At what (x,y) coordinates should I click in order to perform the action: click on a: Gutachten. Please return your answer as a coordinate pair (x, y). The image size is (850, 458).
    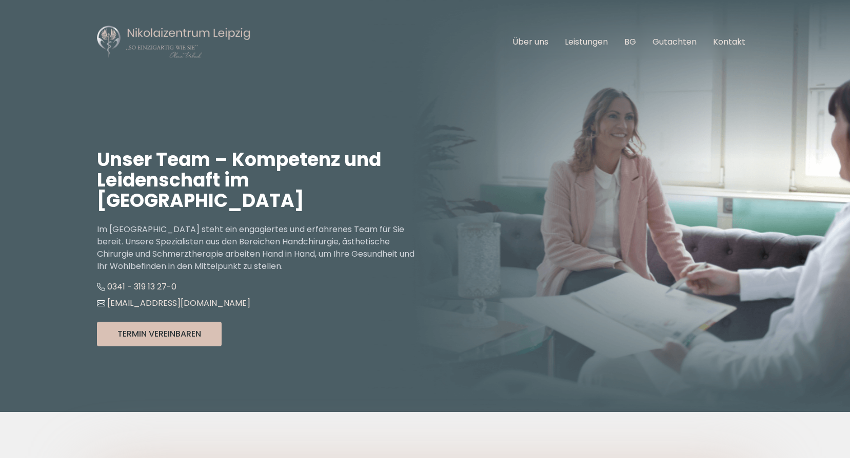
    Looking at the image, I should click on (674, 42).